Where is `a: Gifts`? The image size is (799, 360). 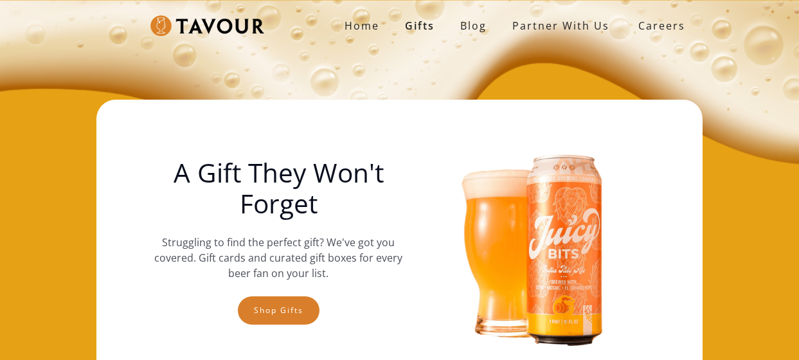 a: Gifts is located at coordinates (420, 26).